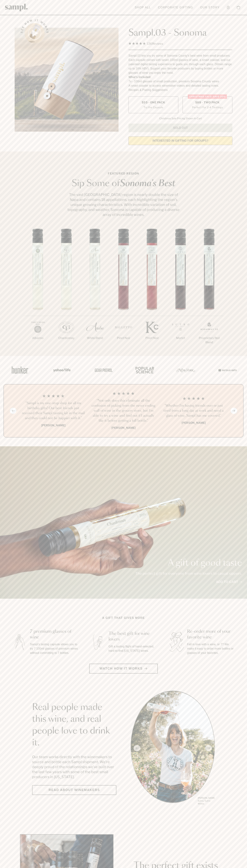 This screenshot has width=247, height=868. I want to click on a: interested in gifting for groups?, so click(180, 140).